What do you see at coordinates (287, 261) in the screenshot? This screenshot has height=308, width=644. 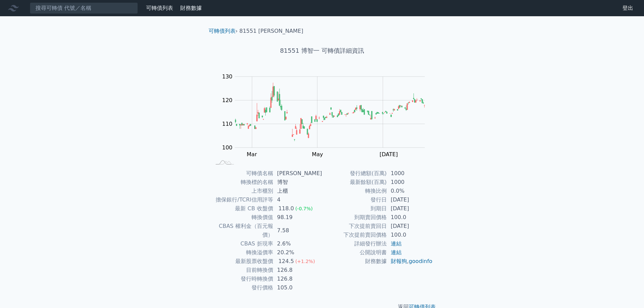 I see `div: 124.5` at bounding box center [287, 261].